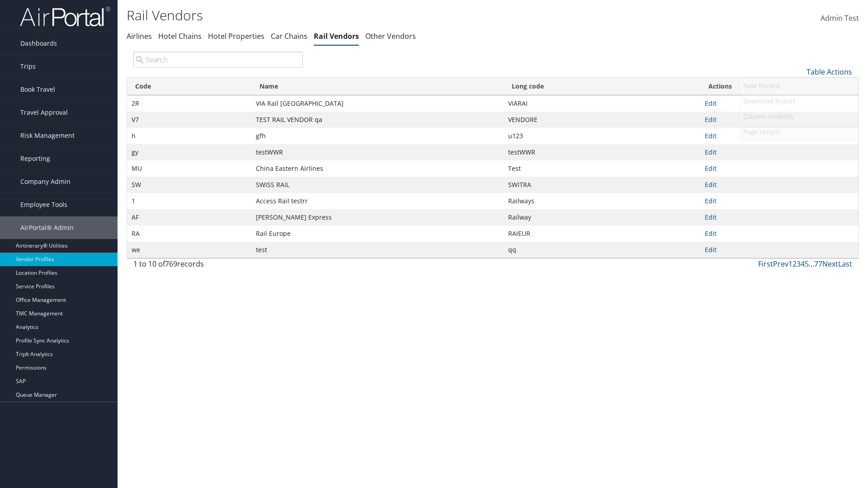 The width and height of the screenshot is (868, 488). Describe the element at coordinates (44, 205) in the screenshot. I see `span: Employee Tools` at that location.